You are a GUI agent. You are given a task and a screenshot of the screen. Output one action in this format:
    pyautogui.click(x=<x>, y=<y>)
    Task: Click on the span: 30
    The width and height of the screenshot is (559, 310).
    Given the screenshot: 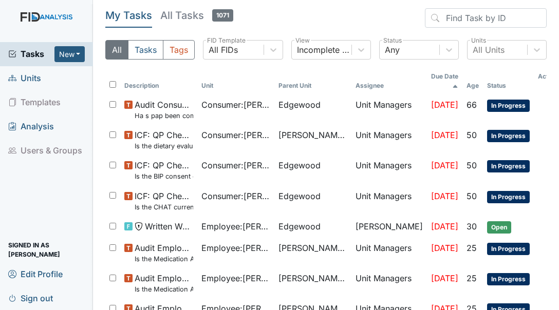 What is the action you would take?
    pyautogui.click(x=471, y=227)
    